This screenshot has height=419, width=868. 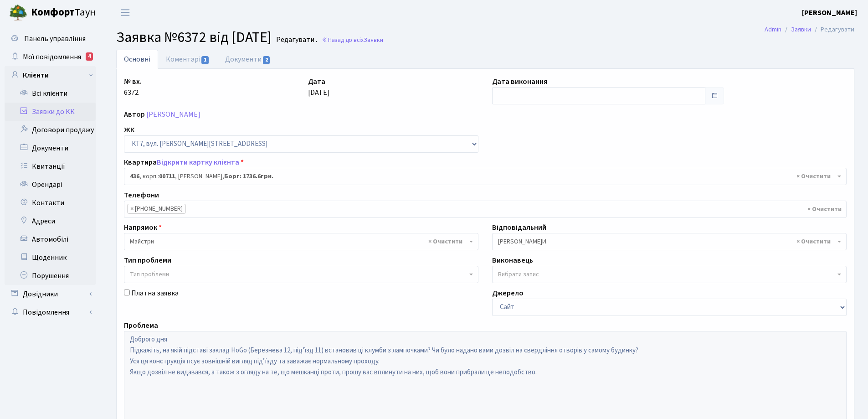 I want to click on a: Щоденник, so click(x=50, y=258).